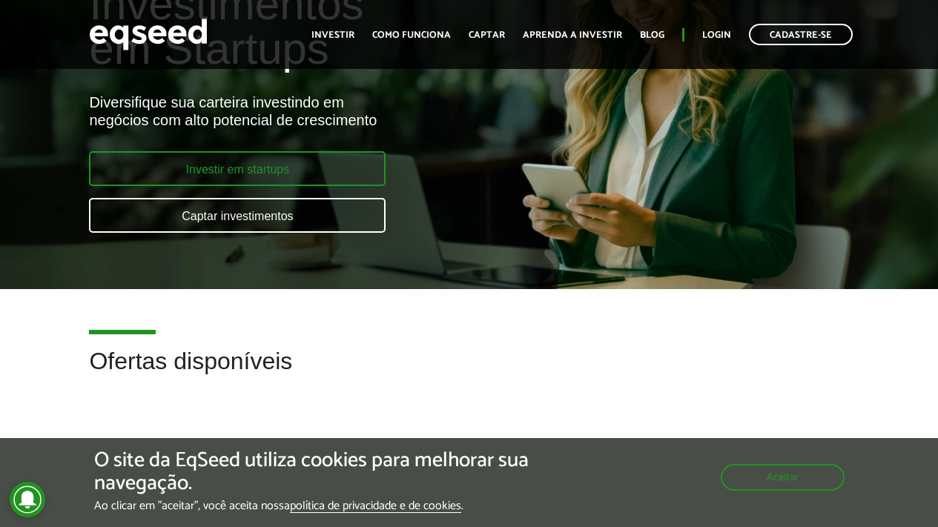 The image size is (938, 527). What do you see at coordinates (333, 35) in the screenshot?
I see `a: Investir` at bounding box center [333, 35].